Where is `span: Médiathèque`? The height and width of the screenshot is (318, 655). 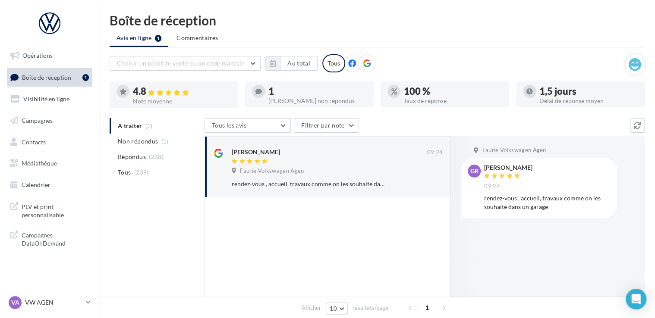 span: Médiathèque is located at coordinates (39, 163).